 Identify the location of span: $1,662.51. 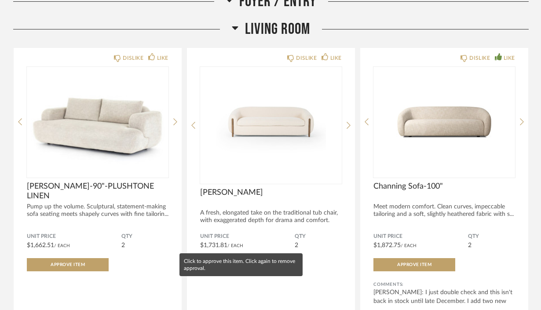
(40, 245).